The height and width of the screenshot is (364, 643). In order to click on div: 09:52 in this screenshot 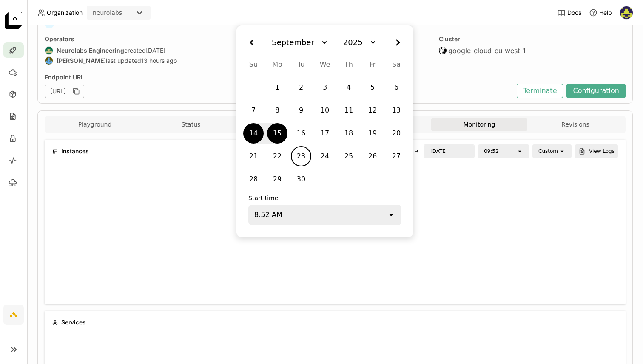, I will do `click(492, 151)`.